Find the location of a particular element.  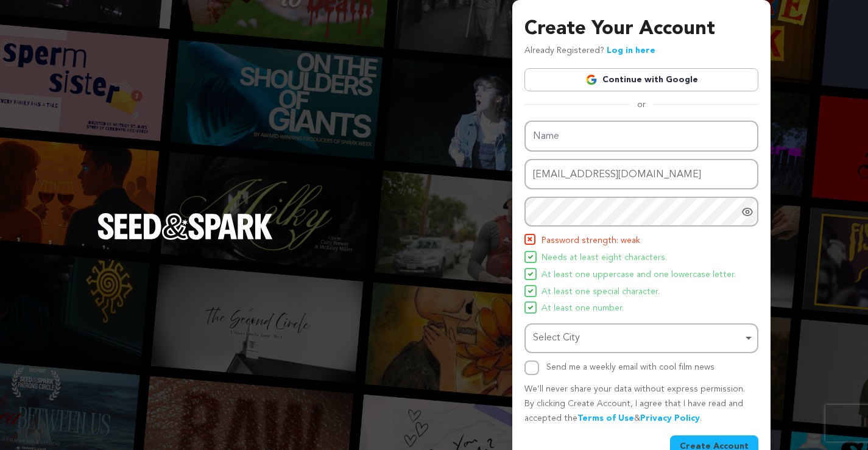

a: Continue with Google is located at coordinates (641, 80).